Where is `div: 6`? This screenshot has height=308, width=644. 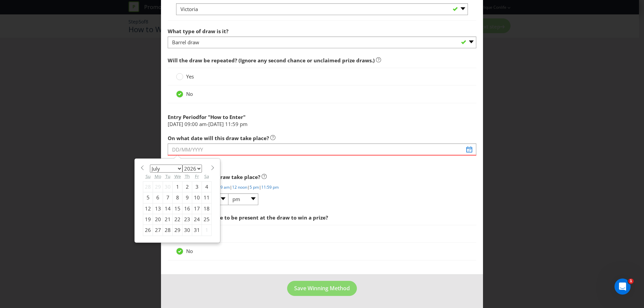
div: 6 is located at coordinates (158, 198).